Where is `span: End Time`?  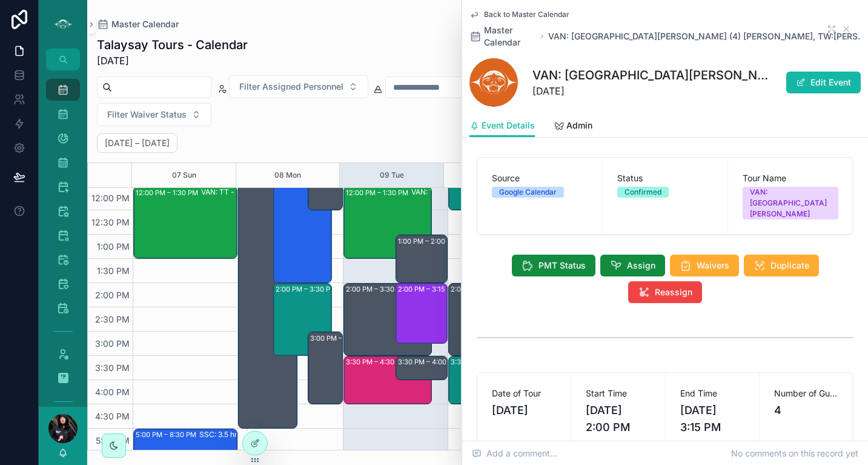
span: End Time is located at coordinates (712, 394).